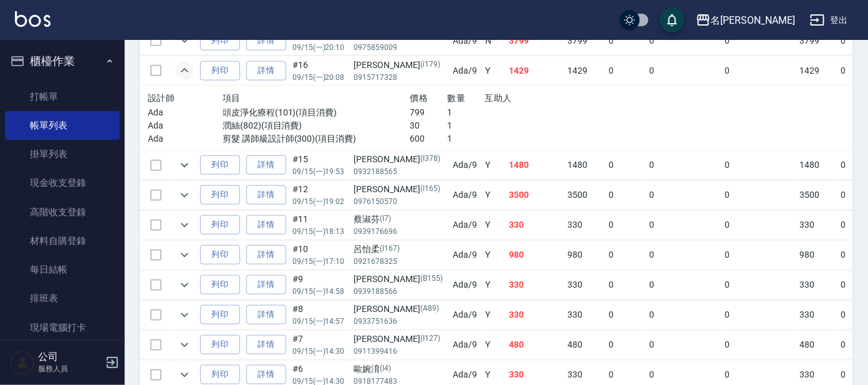 The width and height of the screenshot is (868, 385). Describe the element at coordinates (467, 113) in the screenshot. I see `p: 1` at that location.